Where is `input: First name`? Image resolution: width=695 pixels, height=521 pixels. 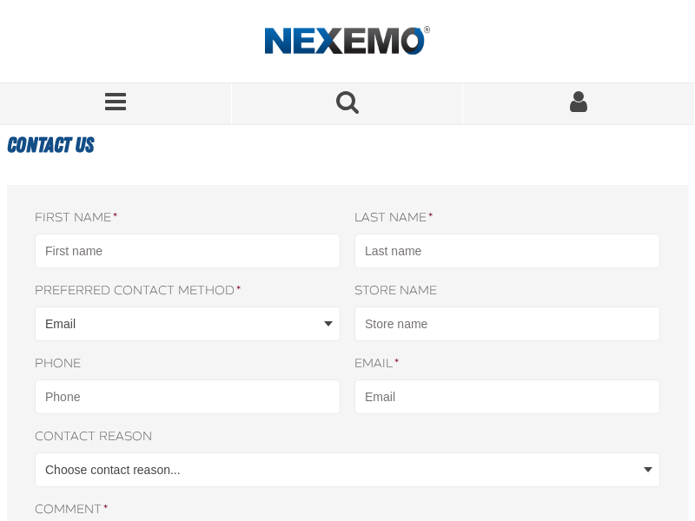
input: First name is located at coordinates (188, 251).